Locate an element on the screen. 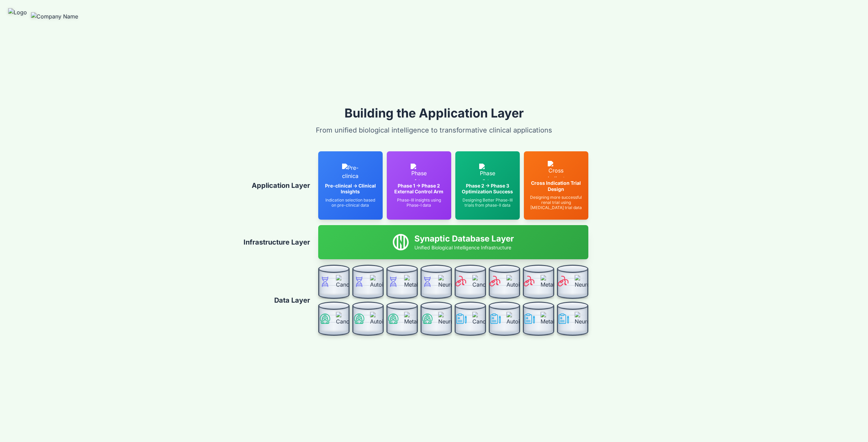 The width and height of the screenshot is (868, 442). h3: Application Layer is located at coordinates (281, 186).